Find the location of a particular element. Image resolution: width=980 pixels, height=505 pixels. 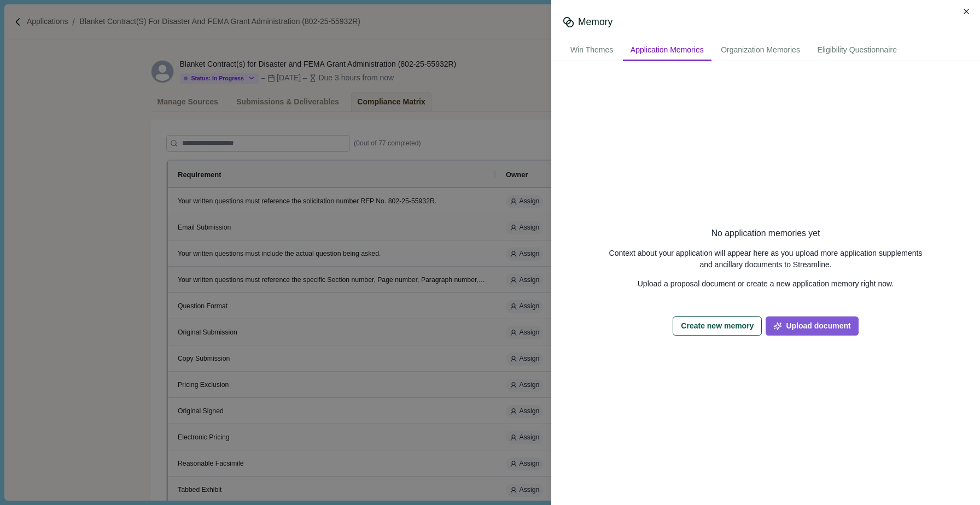

button: Upload document is located at coordinates (812, 325).